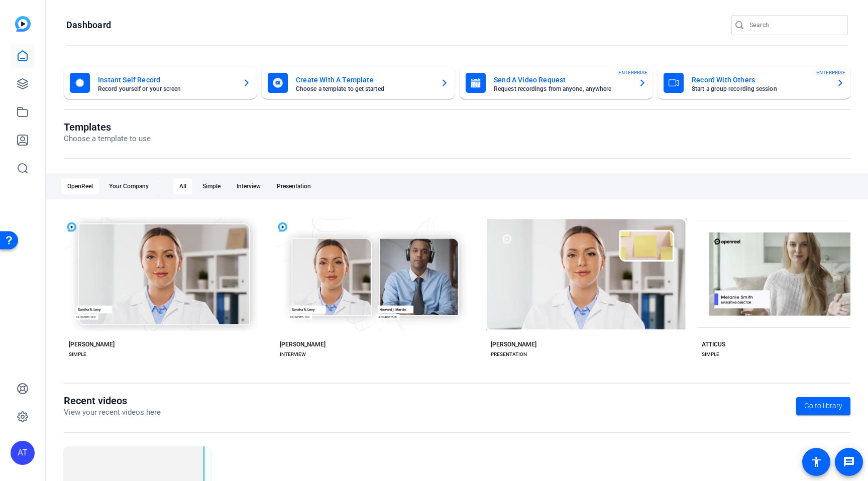  Describe the element at coordinates (23, 453) in the screenshot. I see `div: AT` at that location.